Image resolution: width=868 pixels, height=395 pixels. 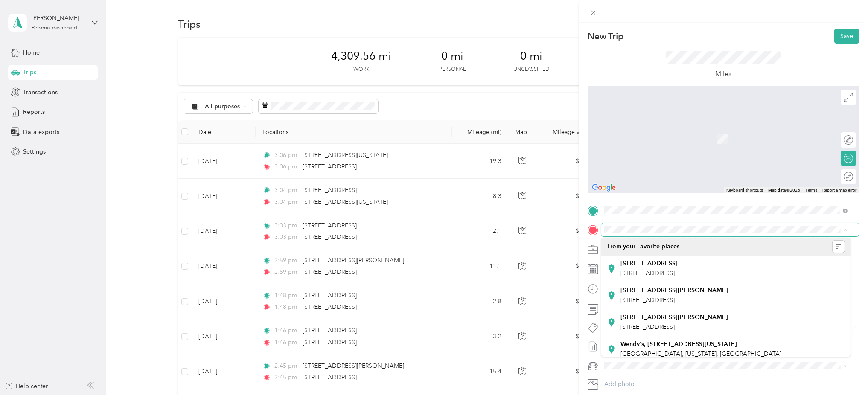 What do you see at coordinates (605, 36) in the screenshot?
I see `p: New Trip` at bounding box center [605, 36].